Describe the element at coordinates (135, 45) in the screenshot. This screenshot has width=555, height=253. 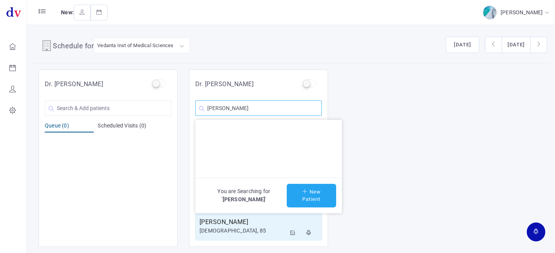
I see `div: Vedanta Inst of Medical Sciences` at that location.